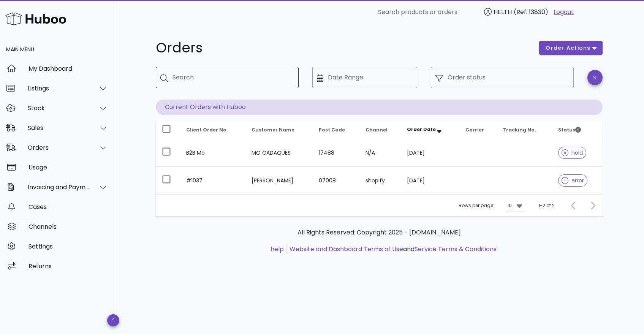  I want to click on span: (Ref: 13830), so click(531, 12).